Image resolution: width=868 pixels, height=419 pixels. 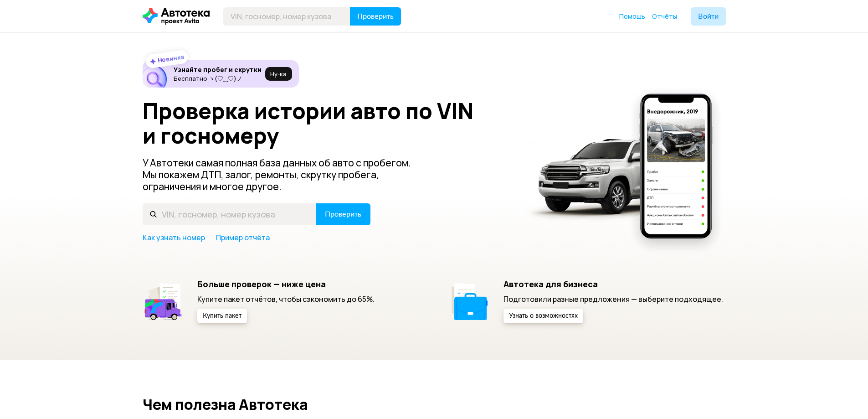 I want to click on span: Помощь, so click(x=632, y=16).